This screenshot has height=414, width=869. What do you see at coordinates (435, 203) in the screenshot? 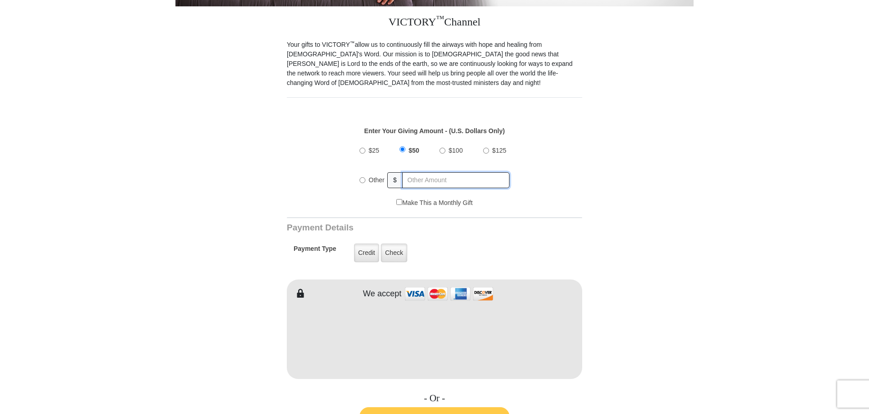
I see `label: Make This a Monthly Gift` at bounding box center [435, 203].